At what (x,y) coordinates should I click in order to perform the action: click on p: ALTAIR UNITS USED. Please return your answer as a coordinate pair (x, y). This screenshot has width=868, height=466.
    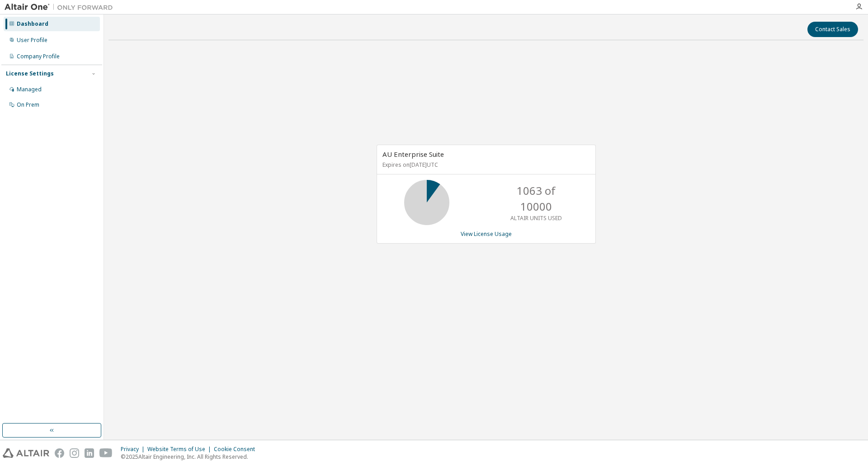
    Looking at the image, I should click on (536, 218).